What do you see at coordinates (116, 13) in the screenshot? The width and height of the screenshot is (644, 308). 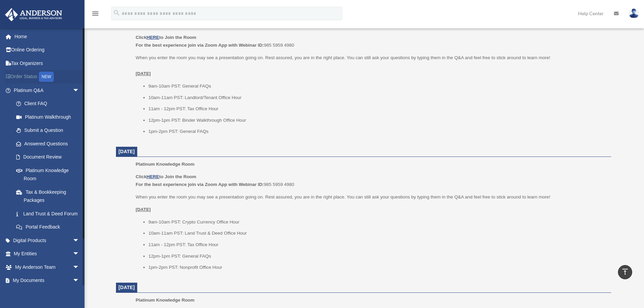 I see `i: search` at bounding box center [116, 13].